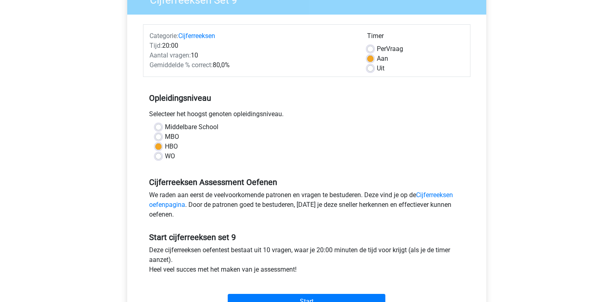 This screenshot has width=613, height=302. I want to click on div: We raden aan eerst de veelvoorkomende patronen en vragen te bestuderen. Deze vind je op de . Door..., so click(307, 207).